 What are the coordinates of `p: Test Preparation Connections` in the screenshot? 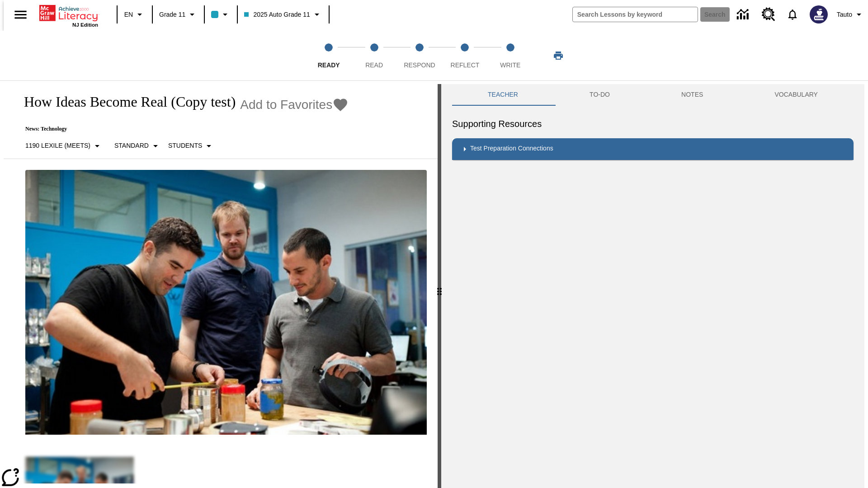 It's located at (512, 149).